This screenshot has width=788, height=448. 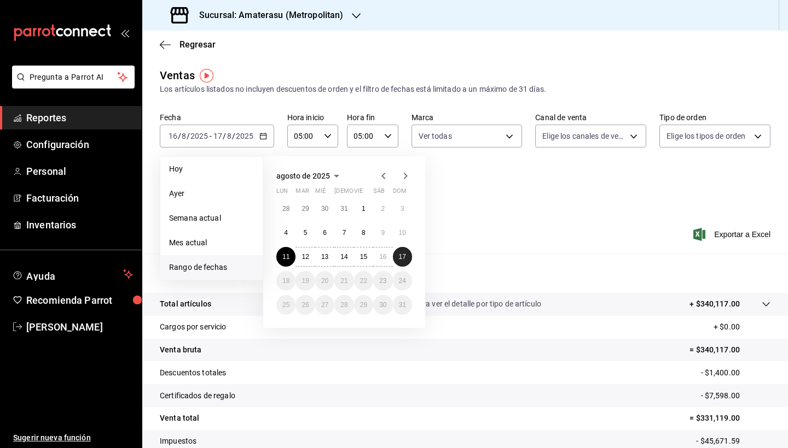 I want to click on abbr: 3 de agosto de 2025, so click(x=402, y=209).